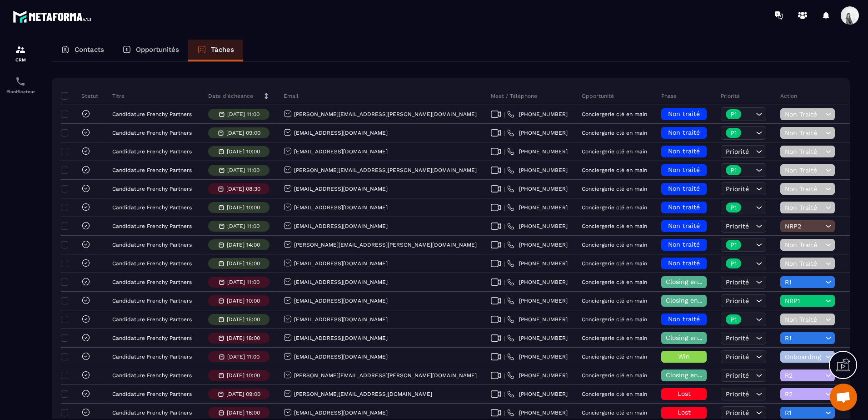  Describe the element at coordinates (21, 60) in the screenshot. I see `p: CRM` at that location.